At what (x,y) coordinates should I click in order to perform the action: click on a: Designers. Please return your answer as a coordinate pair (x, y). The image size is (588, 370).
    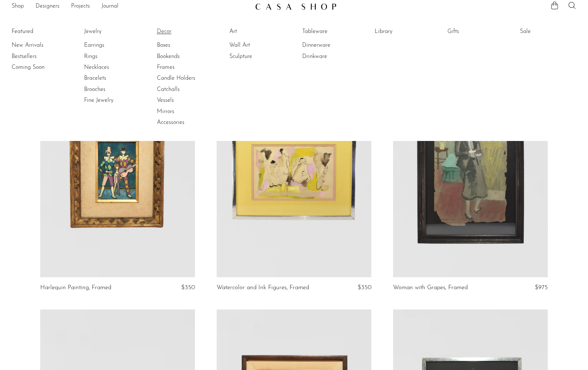
    Looking at the image, I should click on (48, 7).